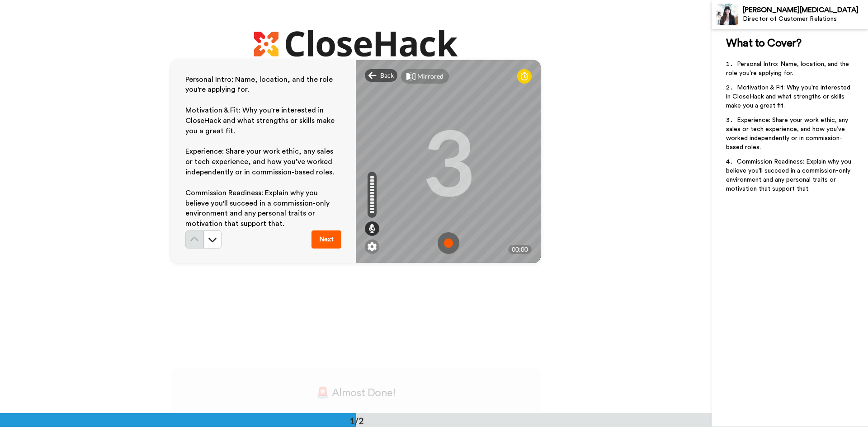 The width and height of the screenshot is (868, 427). I want to click on img: ic_gear.svg, so click(372, 247).